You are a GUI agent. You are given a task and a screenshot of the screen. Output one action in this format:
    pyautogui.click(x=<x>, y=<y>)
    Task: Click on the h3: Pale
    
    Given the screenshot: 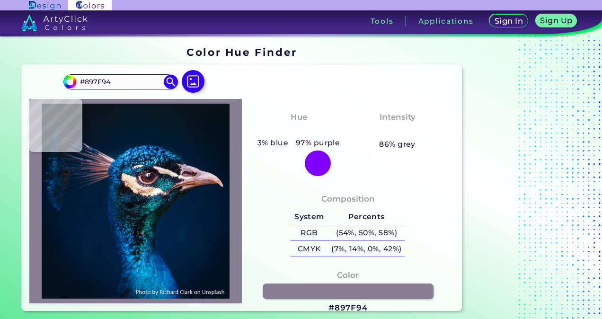 What is the action you would take?
    pyautogui.click(x=397, y=131)
    